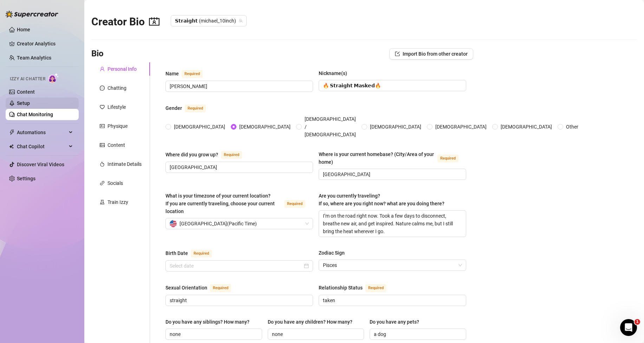 The width and height of the screenshot is (644, 343). What do you see at coordinates (192, 154) in the screenshot?
I see `div: Where did you grow up?` at bounding box center [192, 154].